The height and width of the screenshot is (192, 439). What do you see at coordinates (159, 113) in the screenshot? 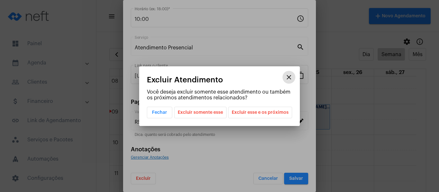
I see `button: Fechar` at bounding box center [159, 113].